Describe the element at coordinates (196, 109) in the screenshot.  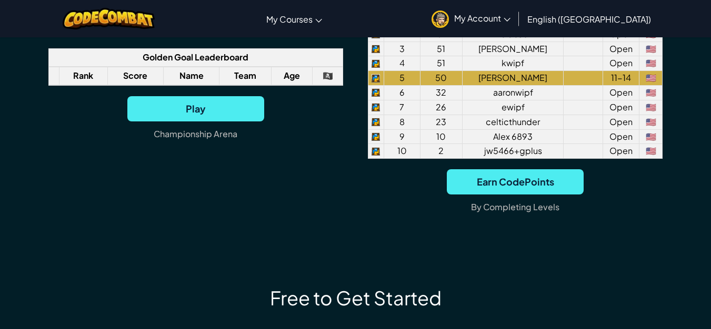
I see `span: Play` at that location.